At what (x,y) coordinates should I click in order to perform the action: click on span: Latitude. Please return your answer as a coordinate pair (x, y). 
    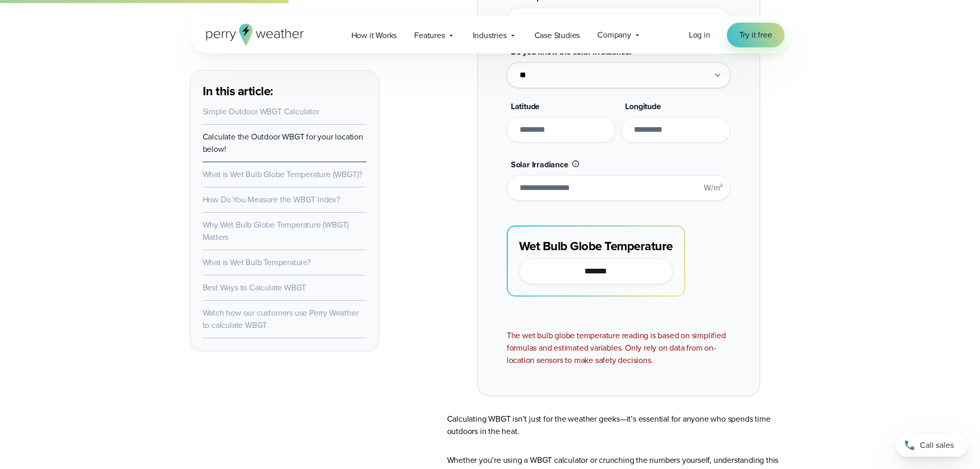
    Looking at the image, I should click on (525, 106).